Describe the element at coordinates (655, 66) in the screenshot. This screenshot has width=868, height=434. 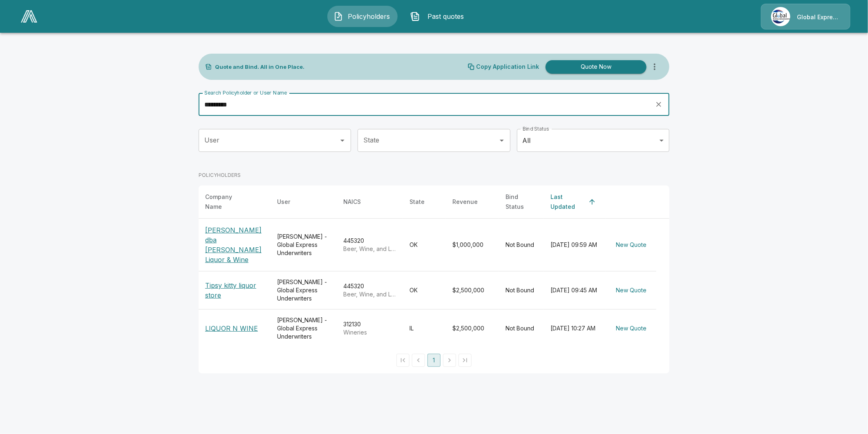
I see `button: more` at that location.